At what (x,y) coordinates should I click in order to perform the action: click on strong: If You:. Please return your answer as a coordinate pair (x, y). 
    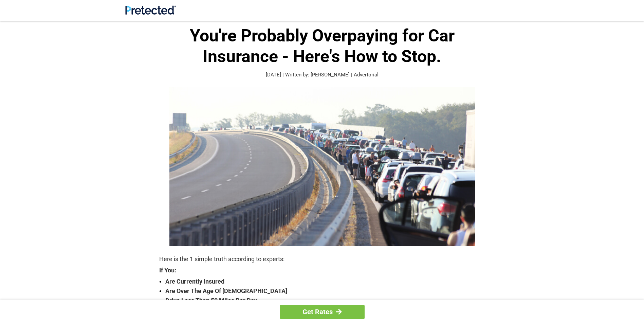
    Looking at the image, I should click on (322, 270).